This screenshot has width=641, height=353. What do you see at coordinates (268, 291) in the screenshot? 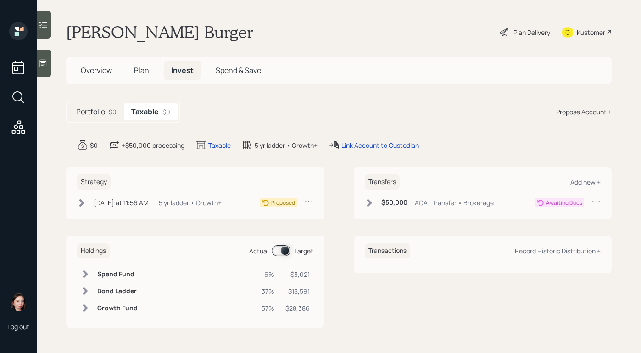
I see `div: 37%` at bounding box center [268, 291].